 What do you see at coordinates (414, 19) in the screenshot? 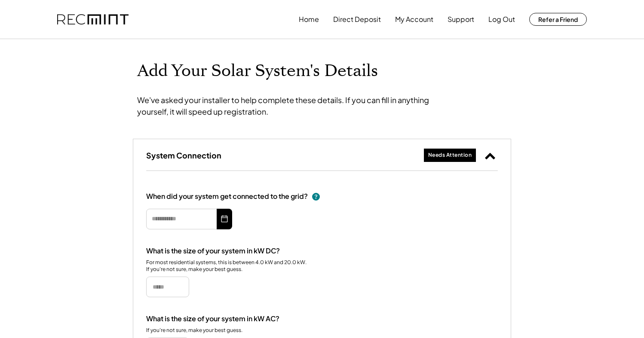
I see `button: My Account` at bounding box center [414, 19].